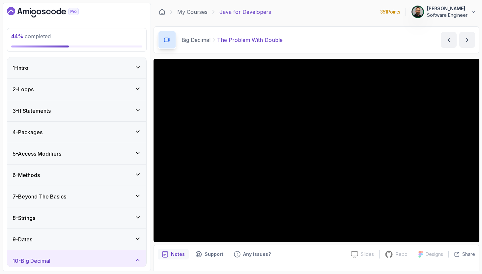 Image resolution: width=482 pixels, height=274 pixels. What do you see at coordinates (77, 218) in the screenshot?
I see `button: 8-Strings` at bounding box center [77, 218].